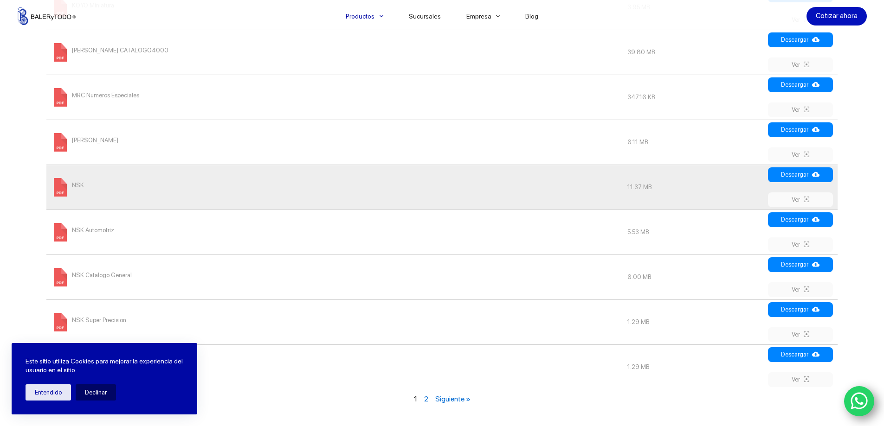  I want to click on td: 5.53 MB, so click(694, 232).